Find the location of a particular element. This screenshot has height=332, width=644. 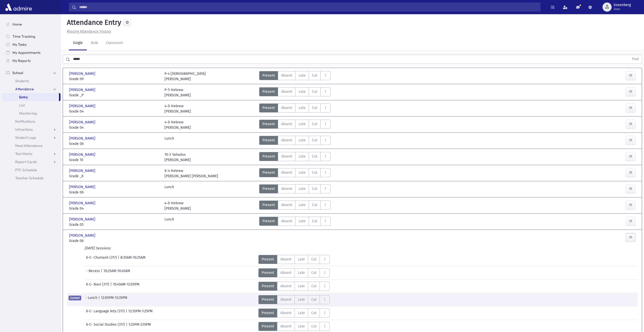

a: My Appointments is located at coordinates (31, 53).